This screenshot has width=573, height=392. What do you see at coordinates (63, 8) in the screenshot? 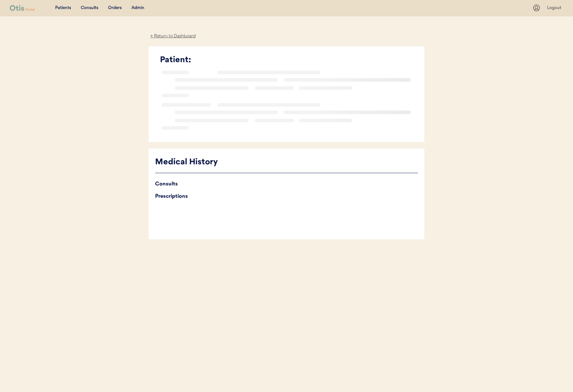
I see `div: Patients` at bounding box center [63, 8].